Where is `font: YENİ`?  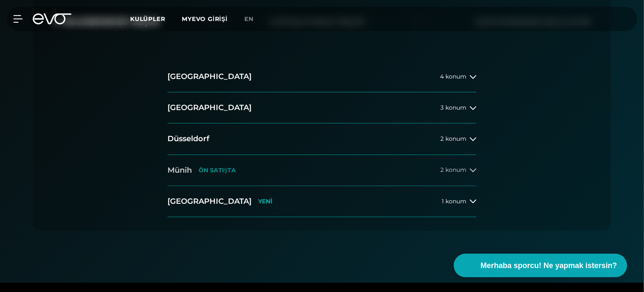
font: YENİ is located at coordinates (265, 201).